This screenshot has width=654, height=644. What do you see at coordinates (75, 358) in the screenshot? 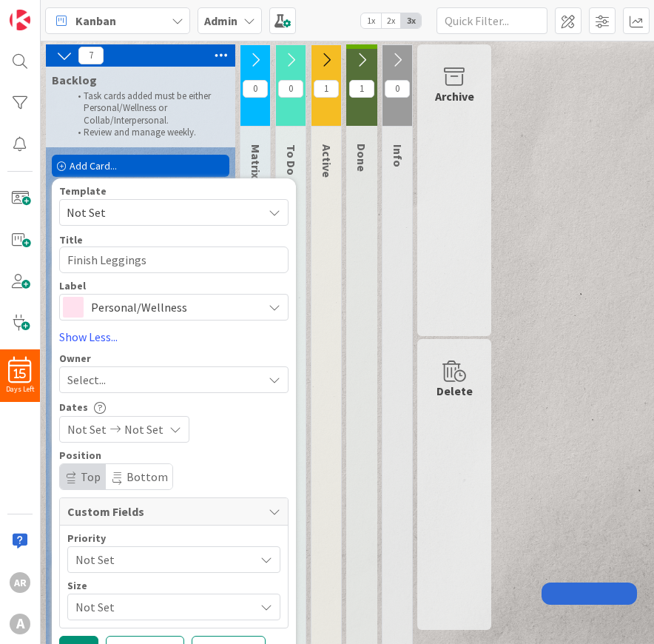
I see `span: Owner` at bounding box center [75, 358].